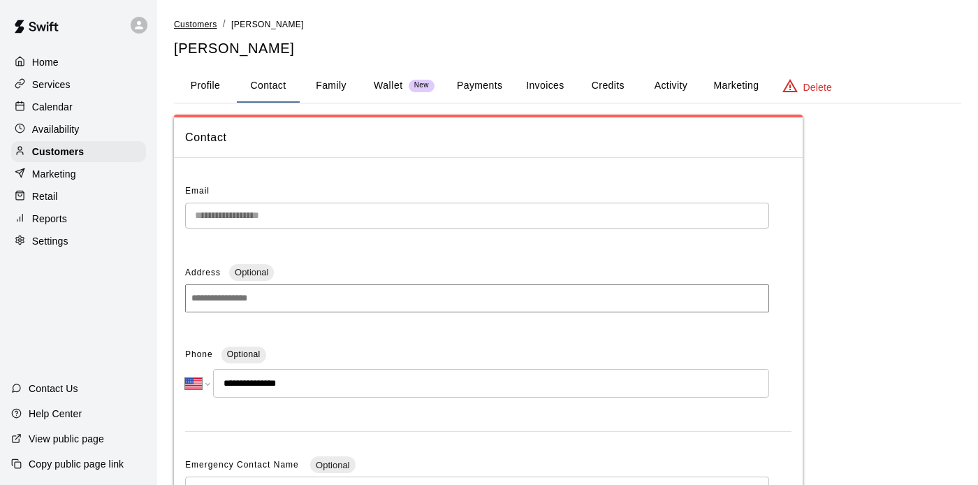 This screenshot has width=978, height=485. I want to click on div: Services, so click(78, 84).